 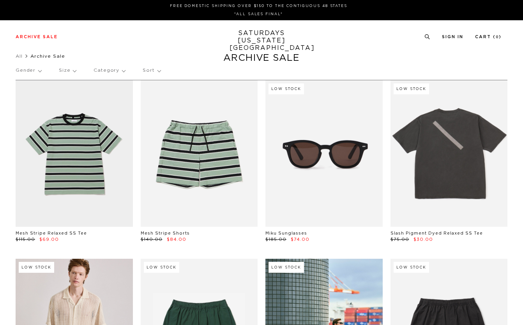 I want to click on a: Archive Sale, so click(x=37, y=37).